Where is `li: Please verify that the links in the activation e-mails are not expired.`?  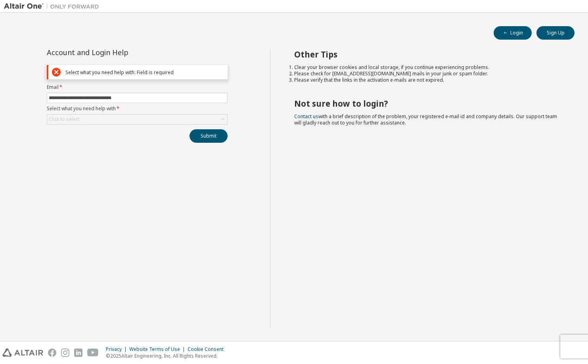 li: Please verify that the links in the activation e-mails are not expired. is located at coordinates (427, 80).